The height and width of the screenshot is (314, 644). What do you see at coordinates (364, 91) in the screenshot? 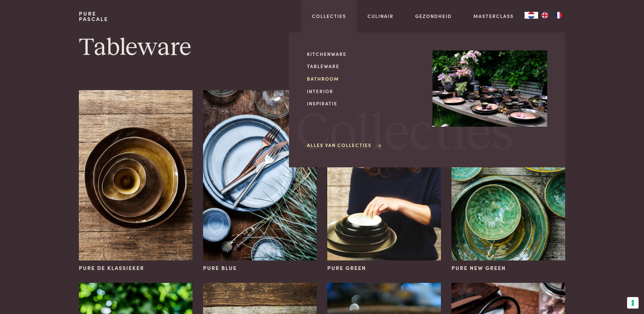
I see `a: Interior` at bounding box center [364, 91].